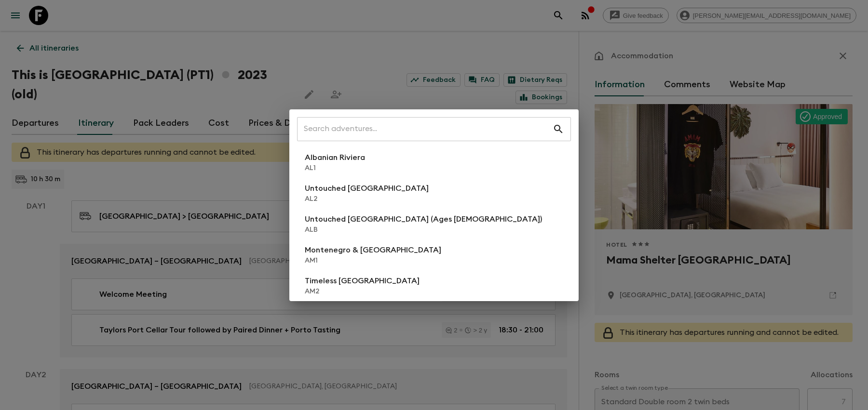  What do you see at coordinates (423, 230) in the screenshot?
I see `p: ALB` at bounding box center [423, 230].